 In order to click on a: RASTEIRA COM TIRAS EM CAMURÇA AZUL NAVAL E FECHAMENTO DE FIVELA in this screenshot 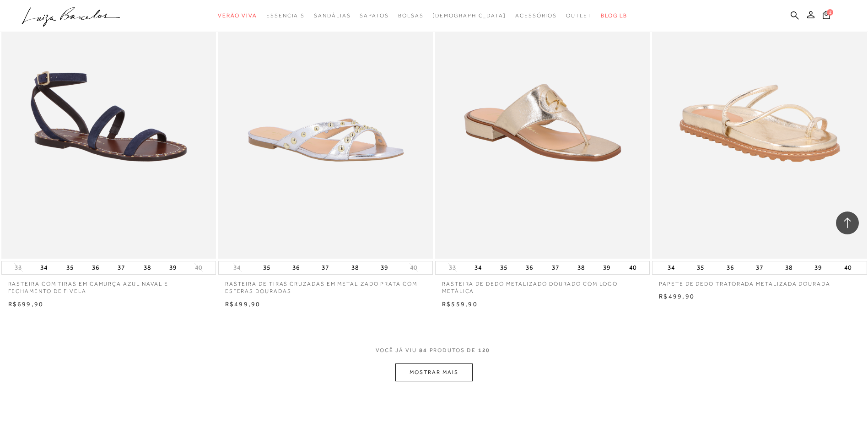, I will do `click(108, 285)`.